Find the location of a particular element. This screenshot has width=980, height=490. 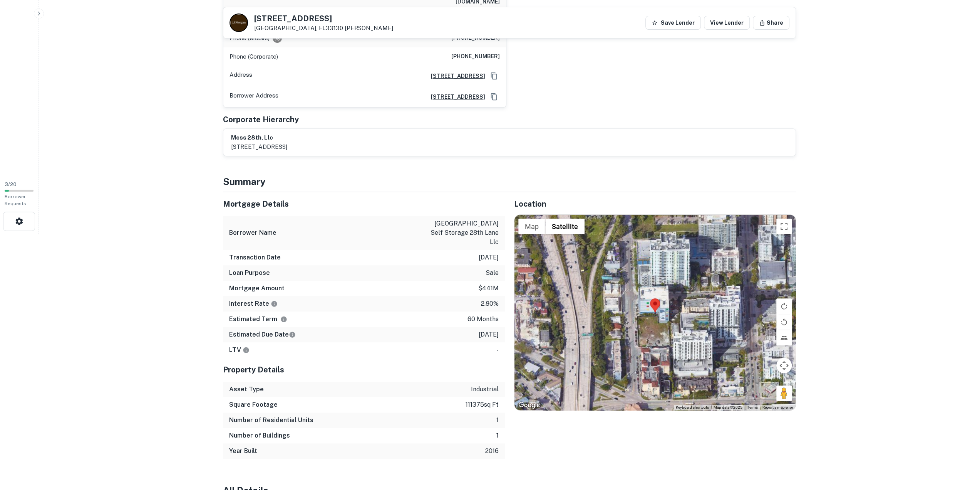

p: 2016 is located at coordinates (491, 451).